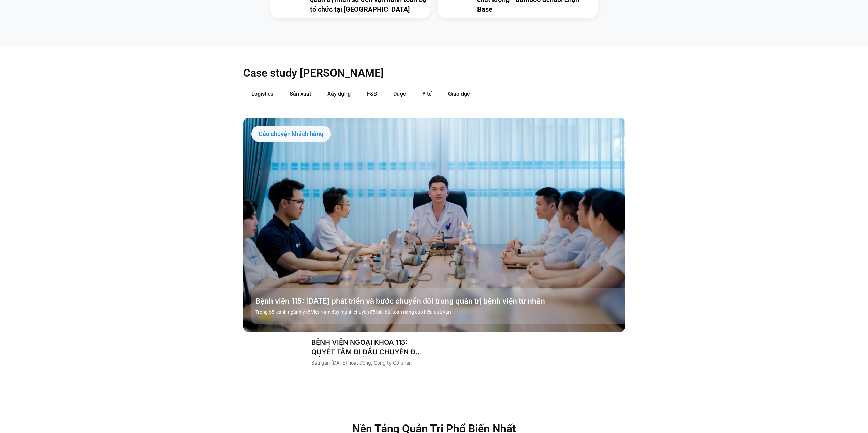 This screenshot has width=868, height=433. What do you see at coordinates (372, 94) in the screenshot?
I see `span: F&B` at bounding box center [372, 94].